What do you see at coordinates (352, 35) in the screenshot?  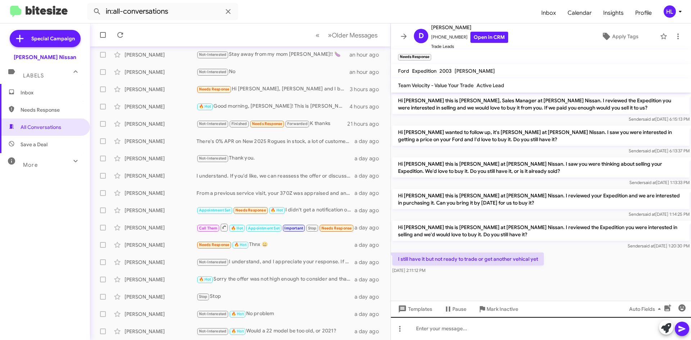 I see `button: Next` at bounding box center [352, 35].